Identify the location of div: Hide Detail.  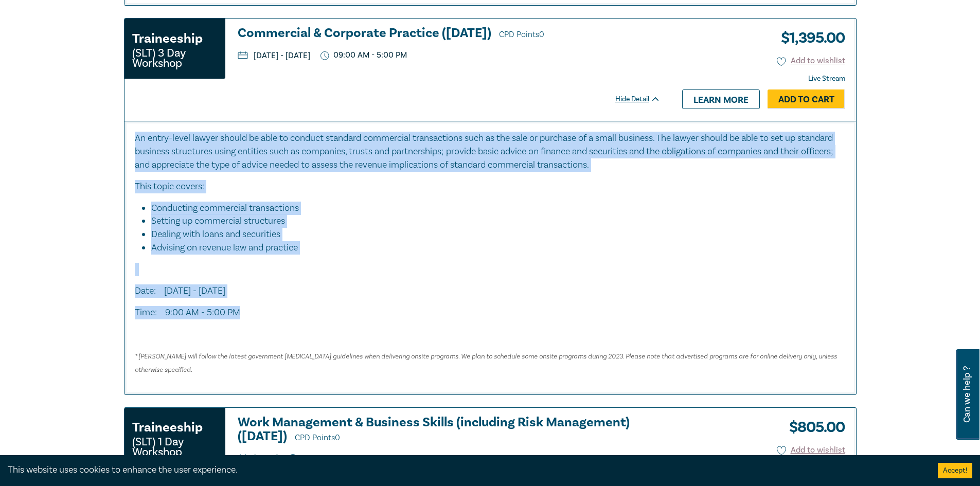
(643, 100).